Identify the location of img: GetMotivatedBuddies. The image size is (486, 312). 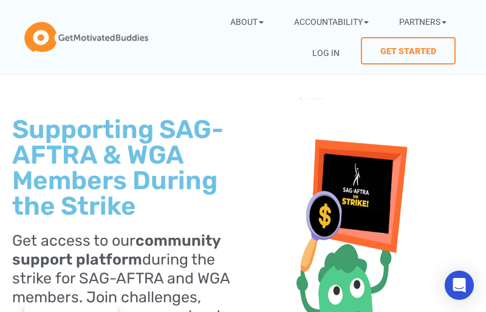
(86, 37).